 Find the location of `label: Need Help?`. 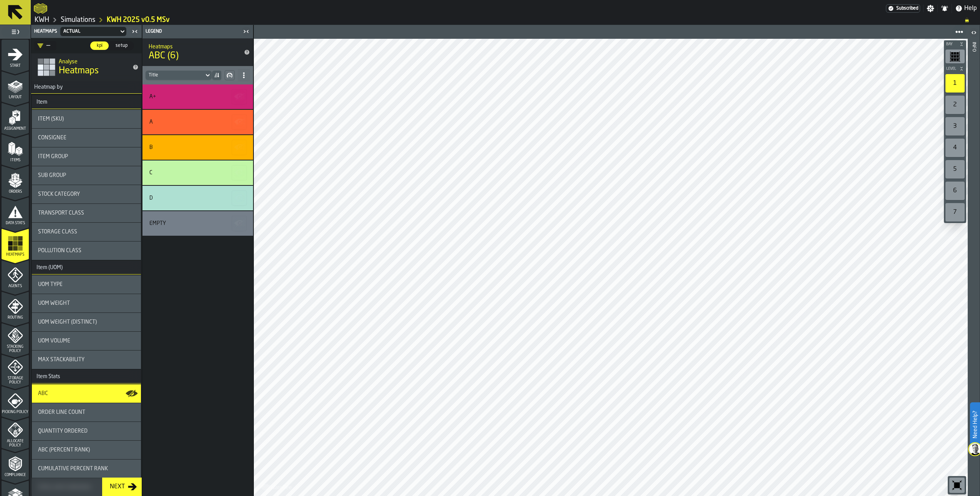

label: Need Help? is located at coordinates (975, 425).